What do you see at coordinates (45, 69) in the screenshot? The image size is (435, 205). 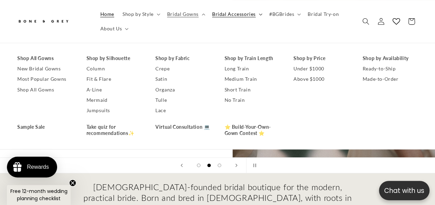 I see `a: New Bridal Gowns` at bounding box center [45, 69].